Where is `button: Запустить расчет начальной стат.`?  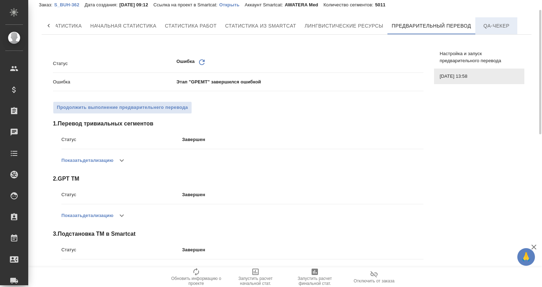 button: Запустить расчет начальной стат. is located at coordinates (256, 277).